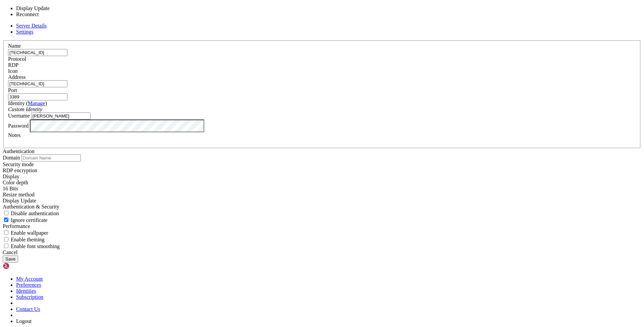 Image resolution: width=644 pixels, height=327 pixels. What do you see at coordinates (18, 164) in the screenshot?
I see `label: Security mode` at bounding box center [18, 164].